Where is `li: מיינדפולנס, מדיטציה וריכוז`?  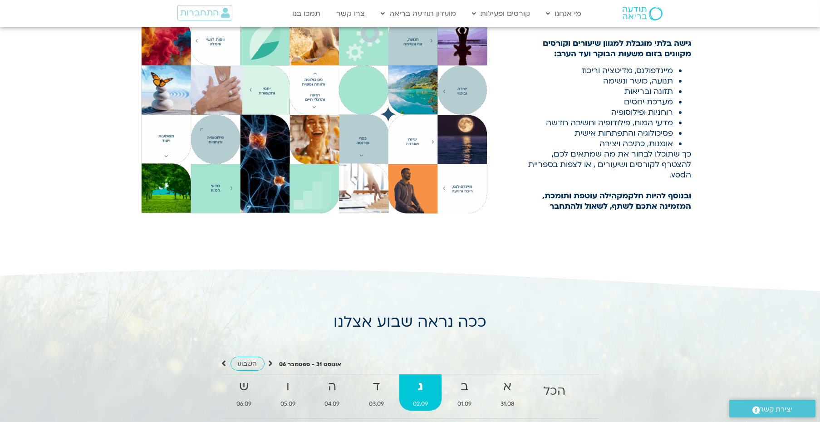
li: מיינדפולנס, מדיטציה וריכוז is located at coordinates (601, 70).